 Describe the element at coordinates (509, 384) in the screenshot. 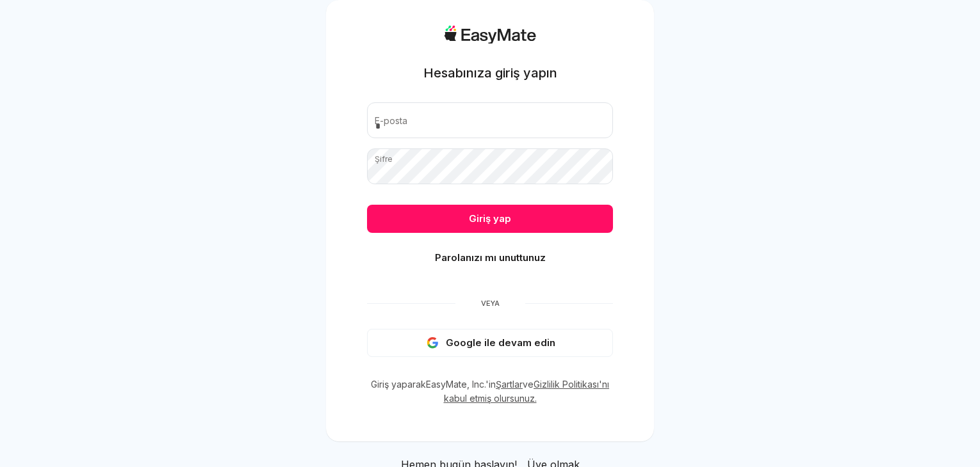

I see `font: Şartlar` at that location.